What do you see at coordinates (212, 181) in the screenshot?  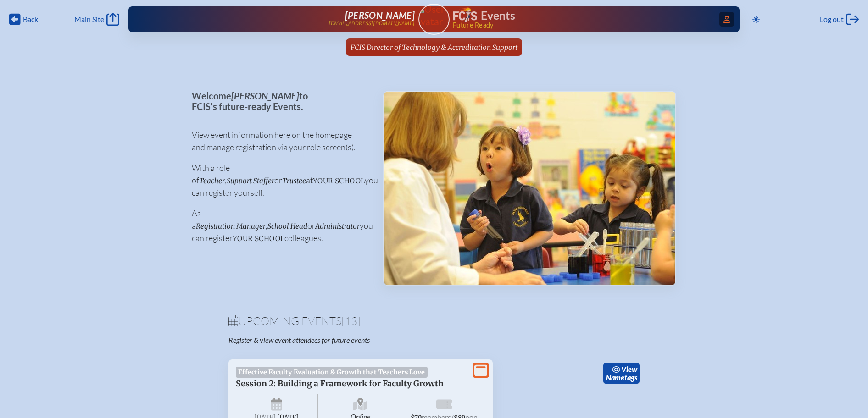 I see `span: Teacher` at bounding box center [212, 181].